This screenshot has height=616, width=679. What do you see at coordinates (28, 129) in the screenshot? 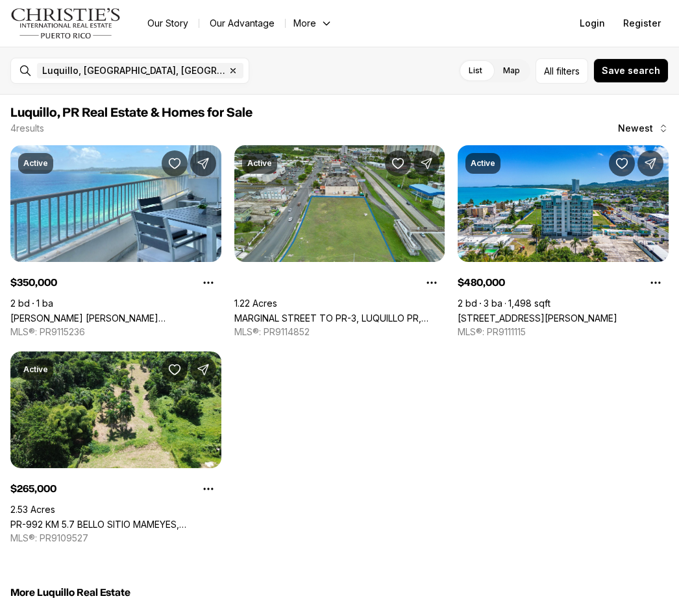
I see `p: 4 results` at bounding box center [28, 129].